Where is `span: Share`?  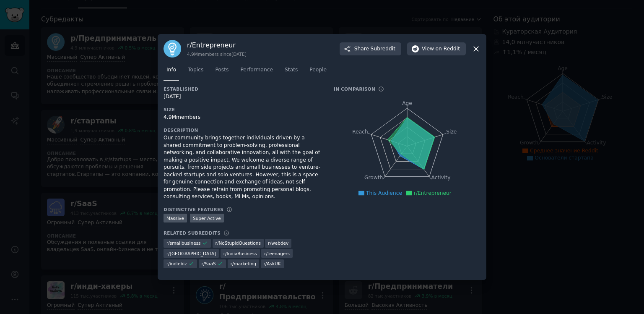 span: Share is located at coordinates (375, 49).